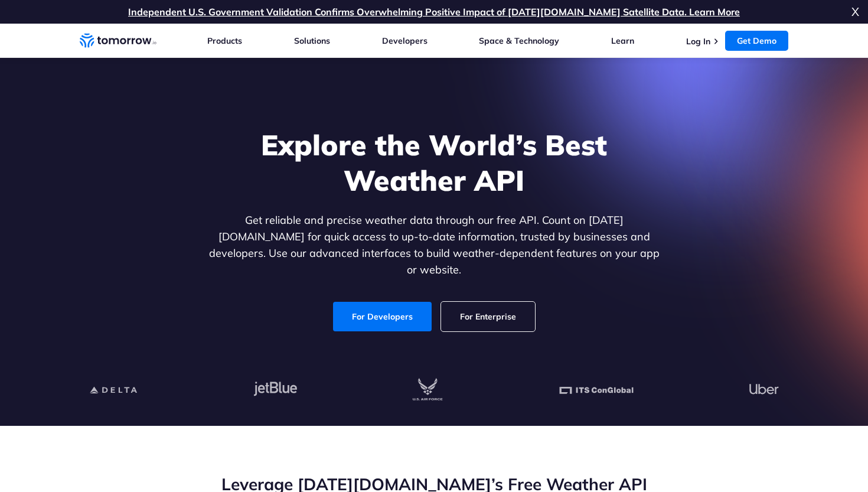  Describe the element at coordinates (118, 41) in the screenshot. I see `a: Home link` at that location.